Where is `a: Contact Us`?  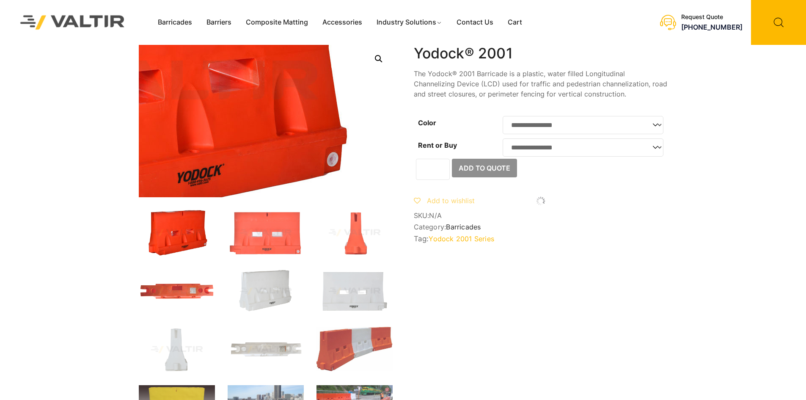
a: Contact Us is located at coordinates (474, 22).